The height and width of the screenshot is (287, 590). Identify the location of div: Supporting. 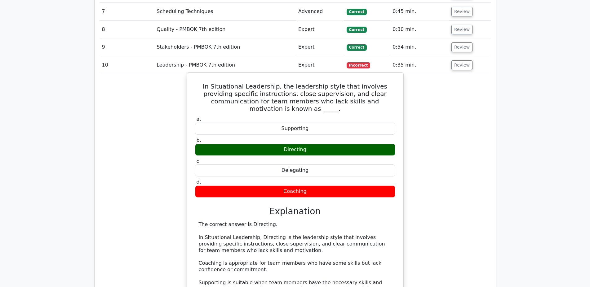
(295, 129).